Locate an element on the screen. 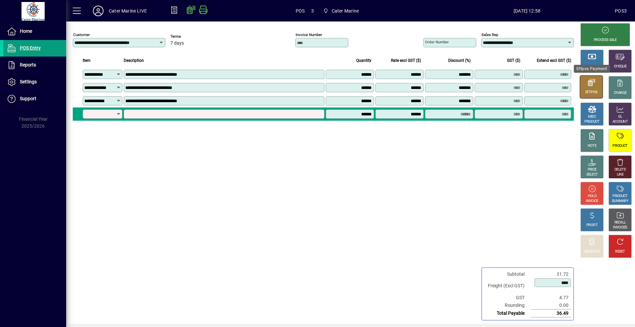 The image size is (635, 327). td: 0.00 is located at coordinates (551, 305).